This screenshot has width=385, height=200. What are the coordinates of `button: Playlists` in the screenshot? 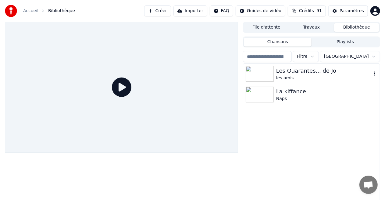 It's located at (345, 42).